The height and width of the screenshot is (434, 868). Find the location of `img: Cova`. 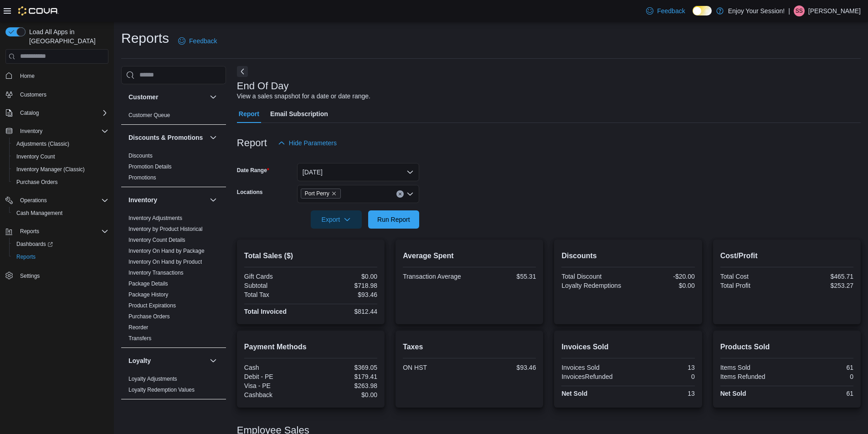

img: Cova is located at coordinates (38, 11).